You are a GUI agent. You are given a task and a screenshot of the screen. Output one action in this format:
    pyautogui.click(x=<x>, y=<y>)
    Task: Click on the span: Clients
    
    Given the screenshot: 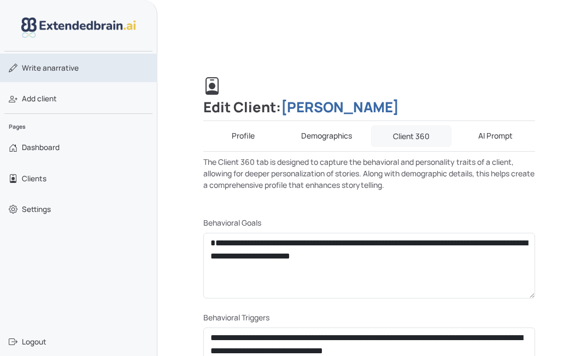 What is the action you would take?
    pyautogui.click(x=34, y=178)
    